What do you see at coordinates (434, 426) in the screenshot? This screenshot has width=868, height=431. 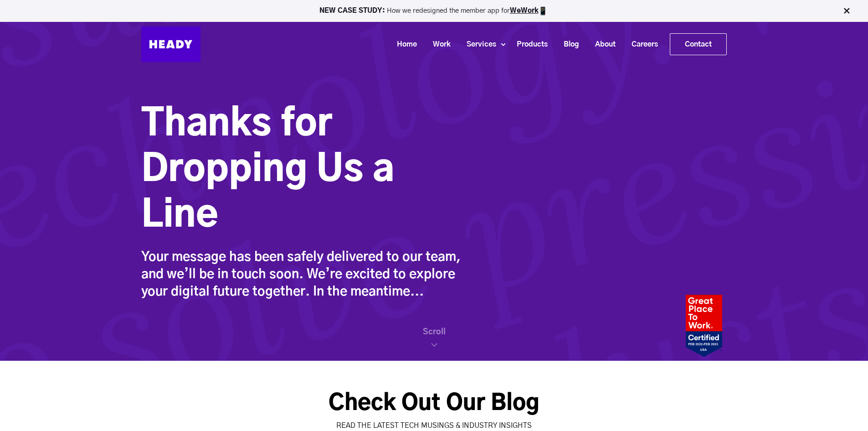 I see `div: READ THE LATEST TECH MUSINGS & INDUSTRY INSIGHTS` at bounding box center [434, 426].